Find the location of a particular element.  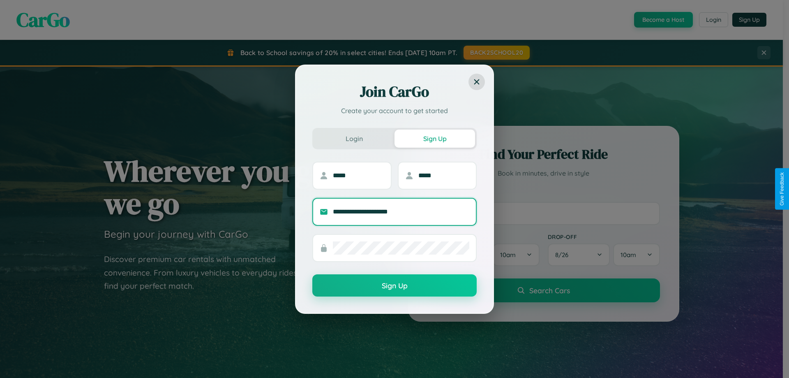

button: Login is located at coordinates (354, 138).